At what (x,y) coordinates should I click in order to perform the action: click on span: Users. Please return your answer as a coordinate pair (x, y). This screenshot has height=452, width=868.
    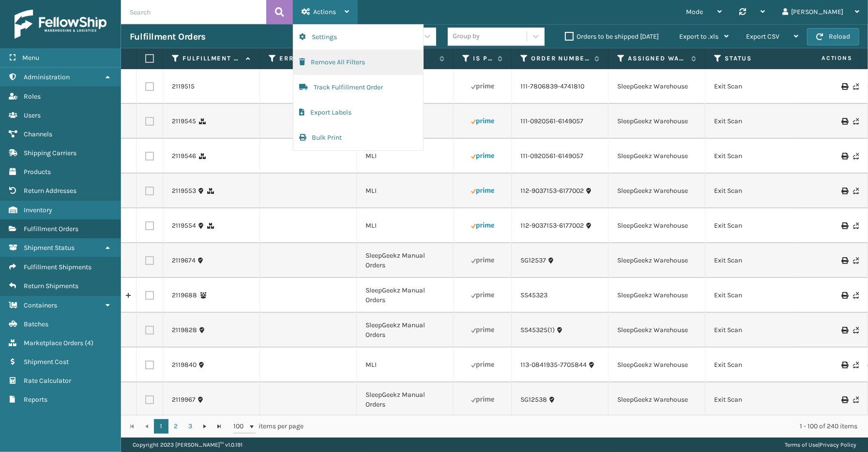
    Looking at the image, I should click on (32, 115).